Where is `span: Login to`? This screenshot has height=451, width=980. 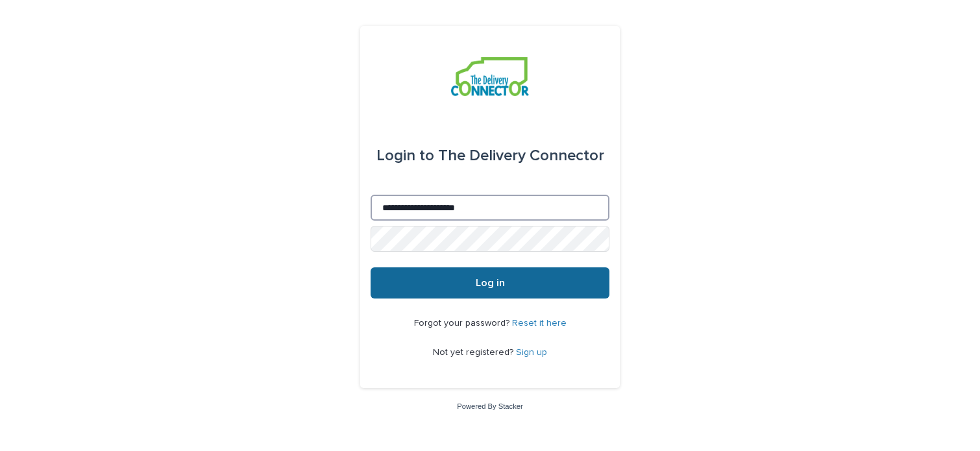
span: Login to is located at coordinates (405, 156).